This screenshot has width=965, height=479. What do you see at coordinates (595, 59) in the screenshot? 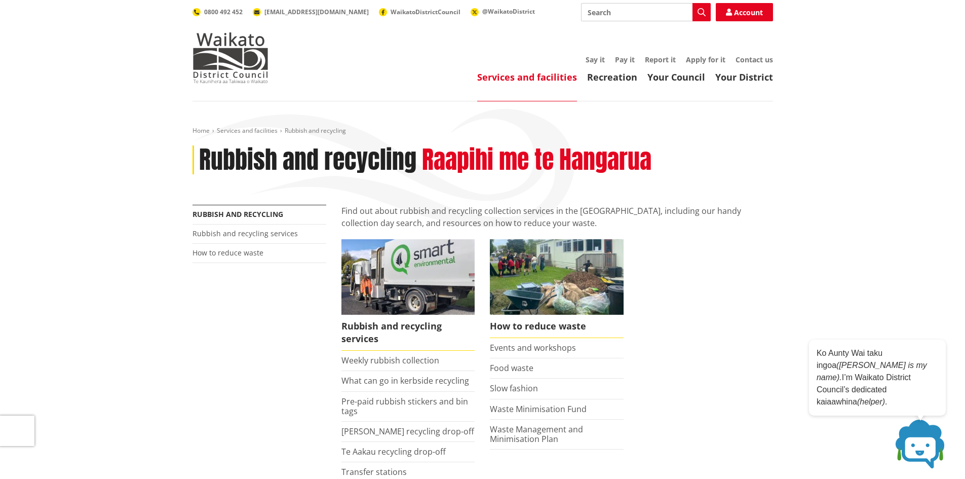
I see `a: Say it` at bounding box center [595, 59].